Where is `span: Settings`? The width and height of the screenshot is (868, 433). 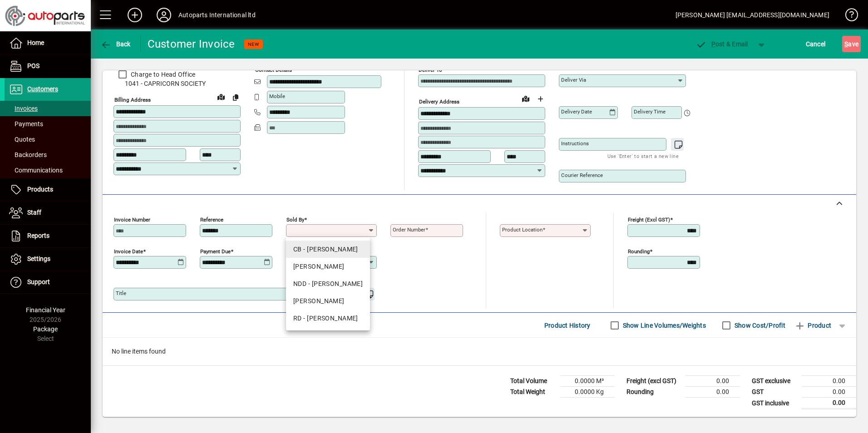 span: Settings is located at coordinates (39, 259).